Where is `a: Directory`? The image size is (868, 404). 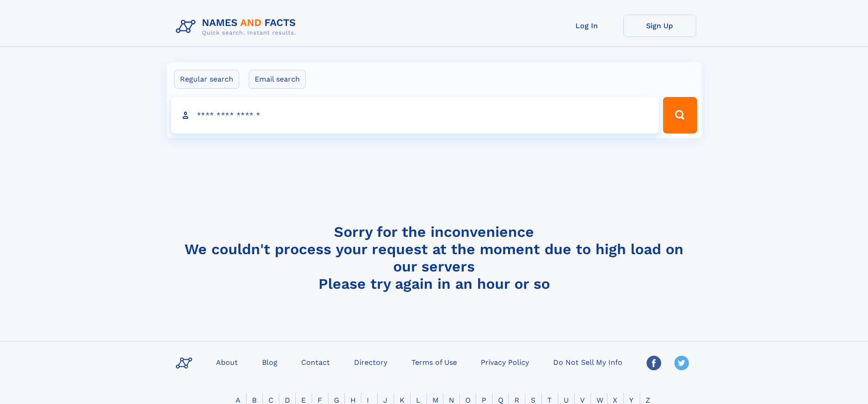 a: Directory is located at coordinates (370, 361).